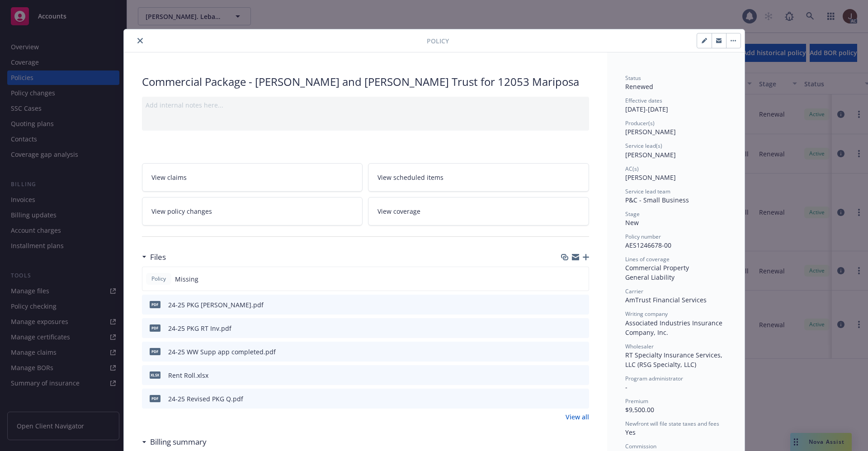 The height and width of the screenshot is (451, 868). I want to click on span: AES1246678-00, so click(648, 245).